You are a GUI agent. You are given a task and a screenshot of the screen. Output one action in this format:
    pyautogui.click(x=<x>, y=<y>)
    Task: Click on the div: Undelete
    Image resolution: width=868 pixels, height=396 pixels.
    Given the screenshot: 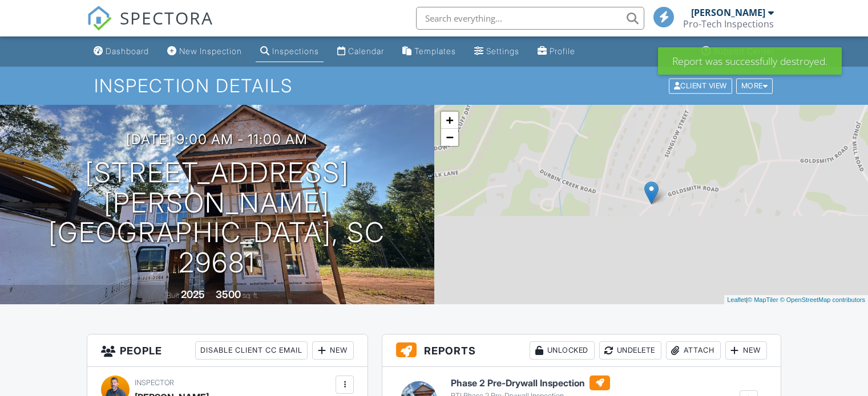 What is the action you would take?
    pyautogui.click(x=630, y=351)
    